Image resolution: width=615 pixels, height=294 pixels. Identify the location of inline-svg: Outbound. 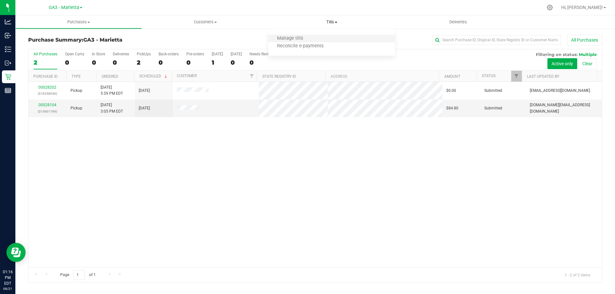
(8, 63).